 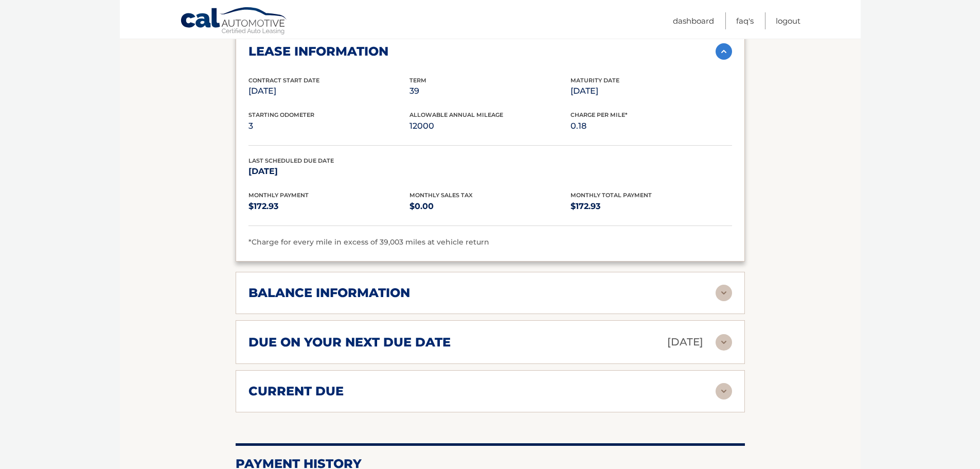 What do you see at coordinates (490, 91) in the screenshot?
I see `p: 39` at bounding box center [490, 91].